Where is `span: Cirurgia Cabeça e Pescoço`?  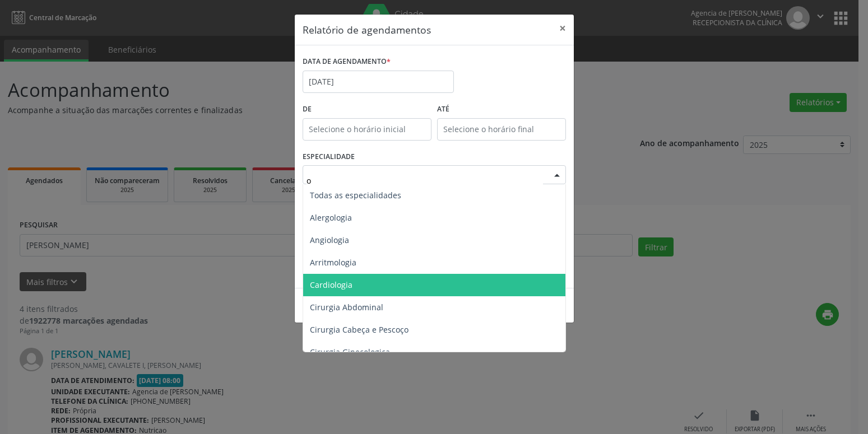
span: Cirurgia Cabeça e Pescoço is located at coordinates (359, 329).